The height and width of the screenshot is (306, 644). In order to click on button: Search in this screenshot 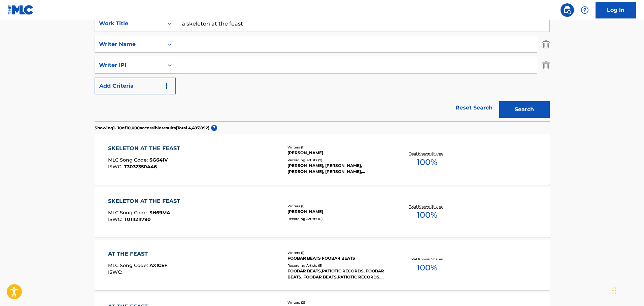, I will do `click(524, 110)`.